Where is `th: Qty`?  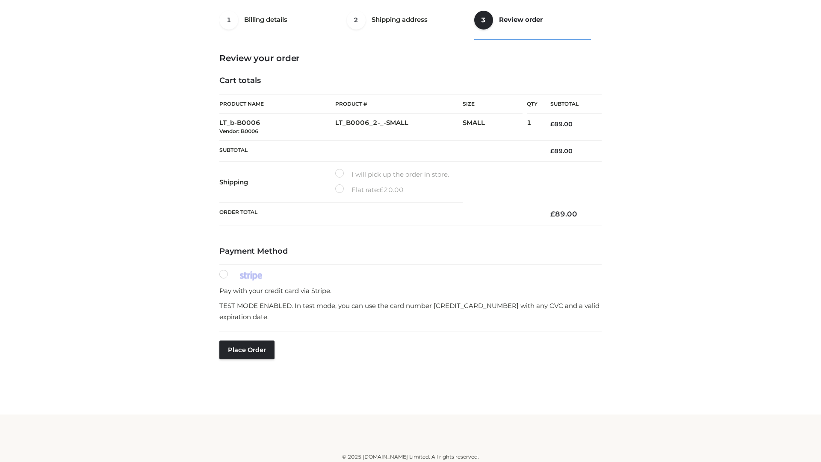 th: Qty is located at coordinates (532, 104).